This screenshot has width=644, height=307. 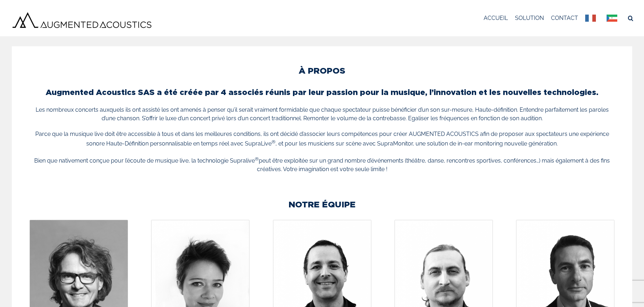 I want to click on a: ACCUEIL, so click(x=496, y=18).